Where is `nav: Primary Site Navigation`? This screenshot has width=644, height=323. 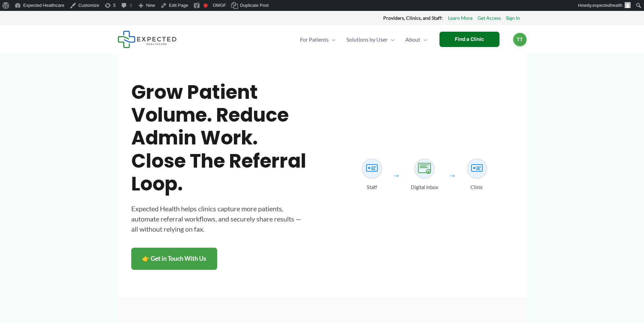
nav: Primary Site Navigation is located at coordinates (363, 40).